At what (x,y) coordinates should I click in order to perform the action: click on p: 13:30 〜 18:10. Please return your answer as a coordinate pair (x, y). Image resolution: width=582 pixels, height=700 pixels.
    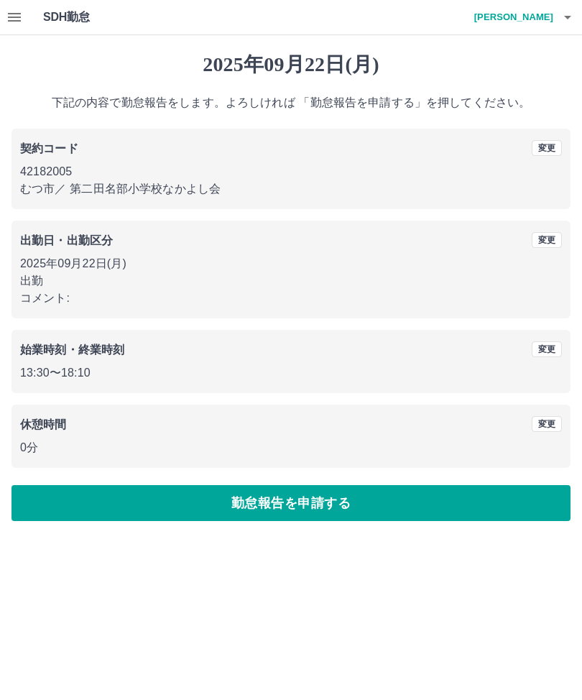
    Looking at the image, I should click on (291, 373).